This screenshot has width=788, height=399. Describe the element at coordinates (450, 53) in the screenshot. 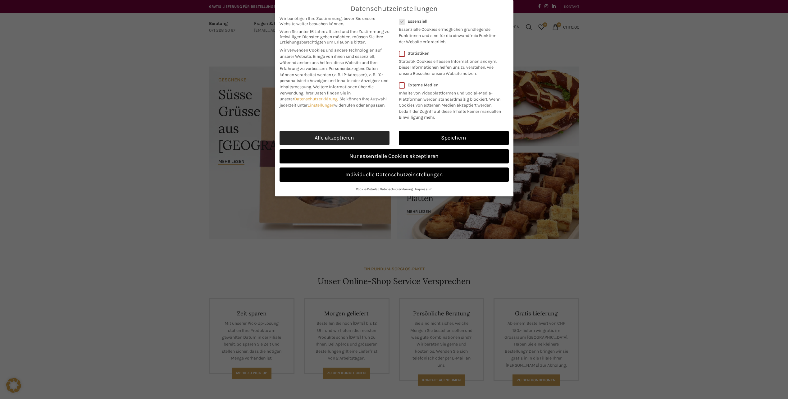

I see `label: Statistiken` at that location.